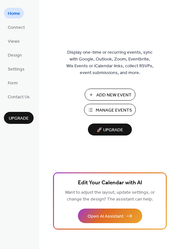  I want to click on button: Add New Event, so click(110, 94).